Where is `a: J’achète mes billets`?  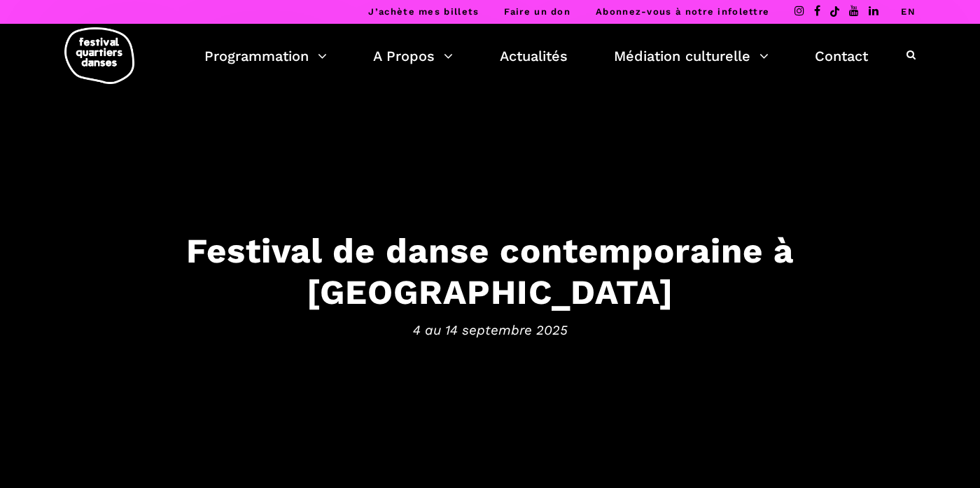
a: J’achète mes billets is located at coordinates (423, 11).